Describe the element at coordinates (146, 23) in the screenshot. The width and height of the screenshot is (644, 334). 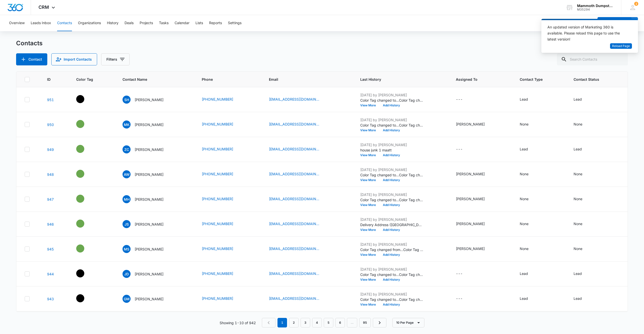
I see `button: Projects` at that location.